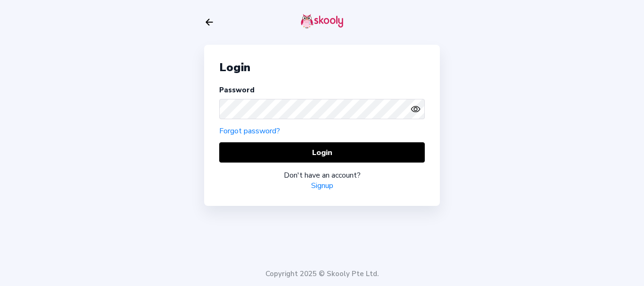 The image size is (644, 286). What do you see at coordinates (322, 152) in the screenshot?
I see `button: Login` at bounding box center [322, 152].